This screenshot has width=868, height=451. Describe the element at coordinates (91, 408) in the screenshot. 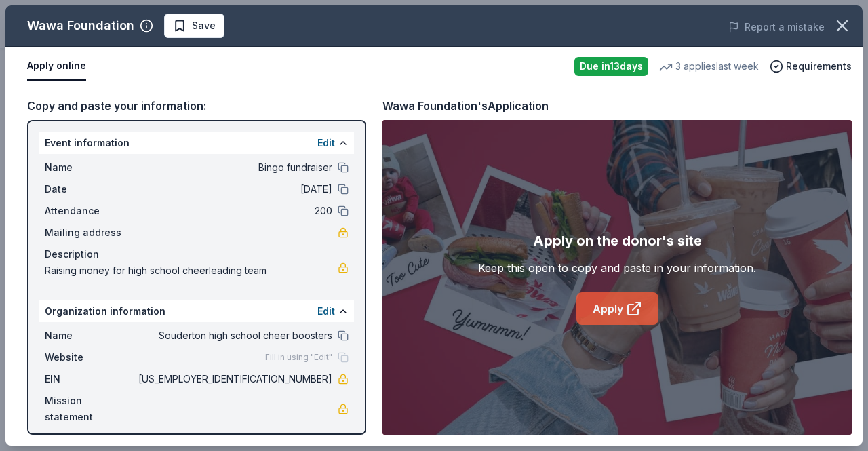

I see `span: Mission statement` at that location.